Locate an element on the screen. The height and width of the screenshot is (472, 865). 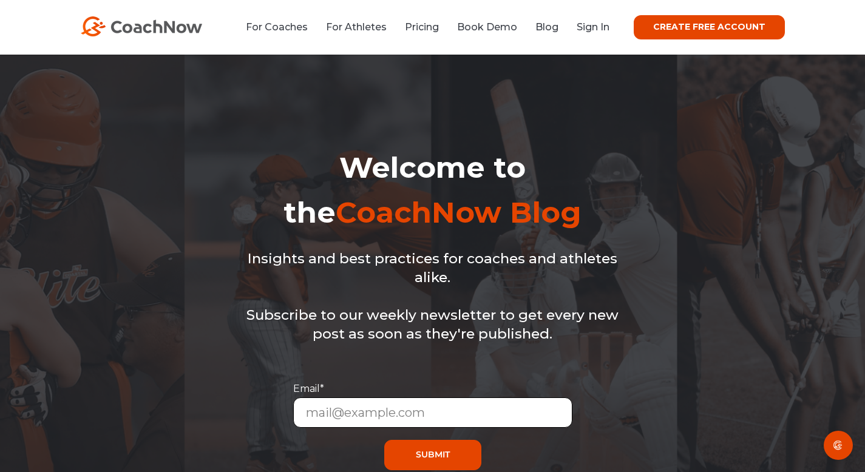
a: Book Demo is located at coordinates (487, 27).